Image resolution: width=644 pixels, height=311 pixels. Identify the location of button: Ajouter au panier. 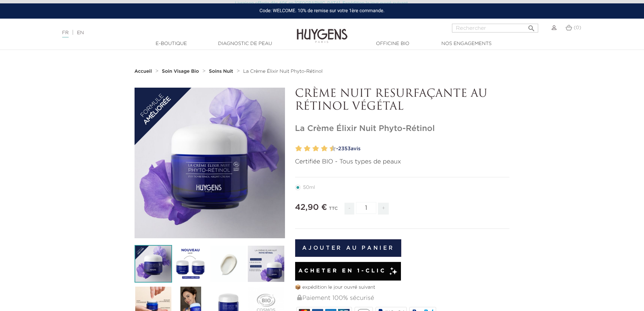
(349, 248).